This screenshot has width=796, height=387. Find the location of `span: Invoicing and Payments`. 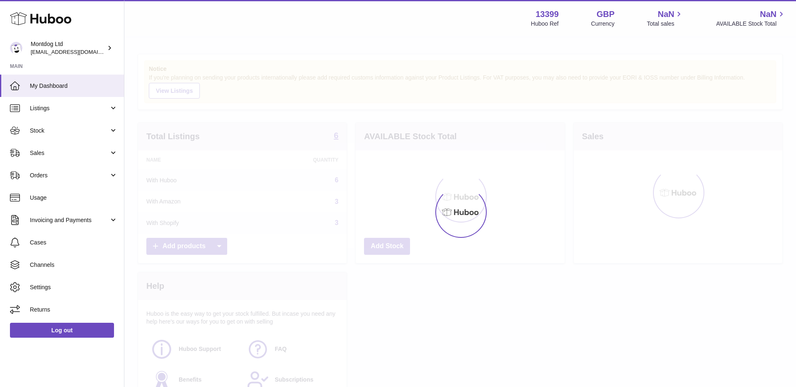

span: Invoicing and Payments is located at coordinates (69, 220).